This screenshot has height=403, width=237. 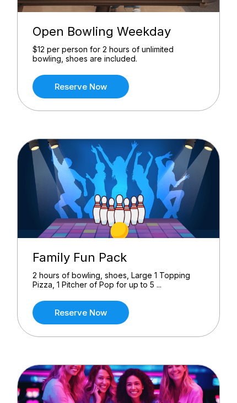 I want to click on div: Family Fun Pack, so click(x=118, y=258).